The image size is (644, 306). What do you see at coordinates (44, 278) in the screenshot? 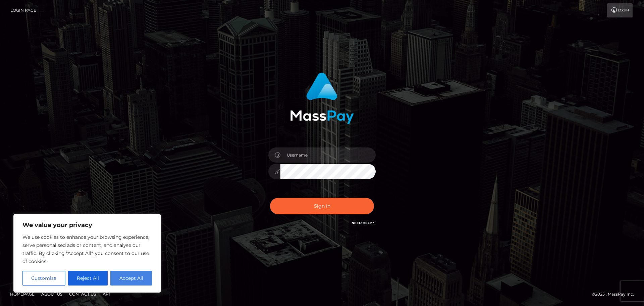
I see `button: Customise` at bounding box center [44, 278].